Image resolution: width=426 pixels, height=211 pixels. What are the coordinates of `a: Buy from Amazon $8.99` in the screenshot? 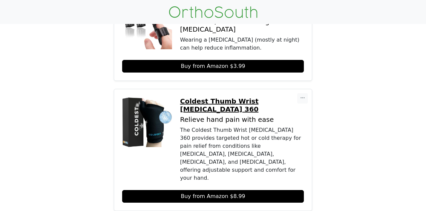 It's located at (213, 196).